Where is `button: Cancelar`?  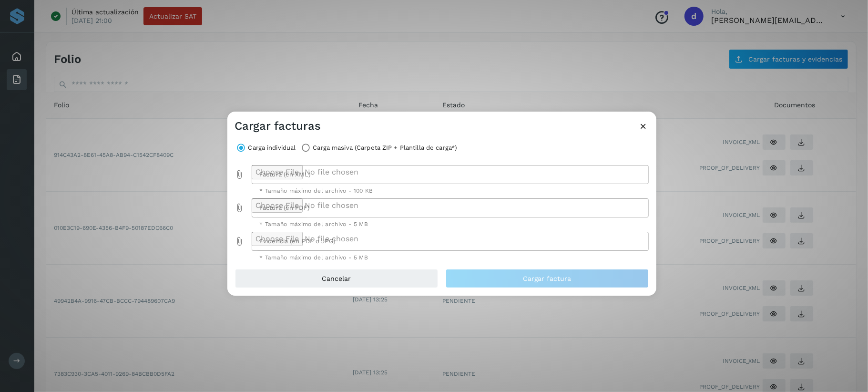 button: Cancelar is located at coordinates (336, 279).